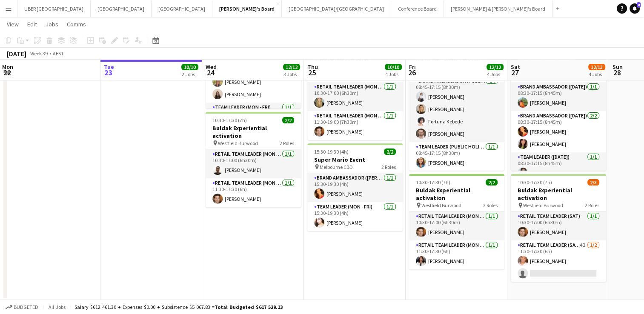 This screenshot has height=314, width=644. What do you see at coordinates (76, 24) in the screenshot?
I see `a: Comms` at bounding box center [76, 24].